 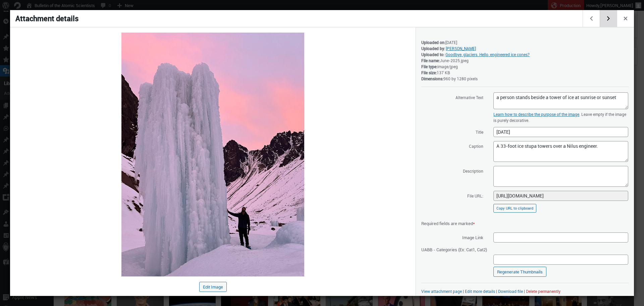 I want to click on textarea: a person stands beside a tower of ice at sunrise or sunset, so click(x=561, y=101).